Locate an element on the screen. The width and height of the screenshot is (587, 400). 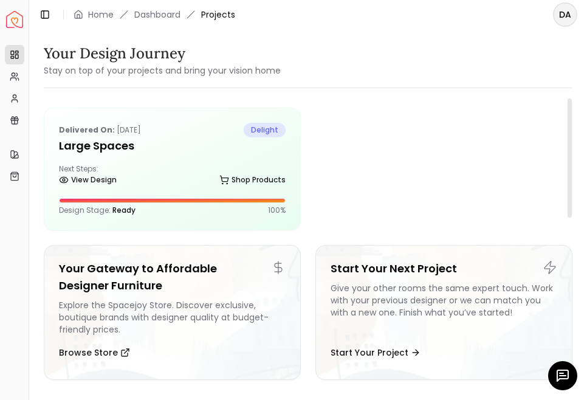
p: 100 % is located at coordinates (277, 210).